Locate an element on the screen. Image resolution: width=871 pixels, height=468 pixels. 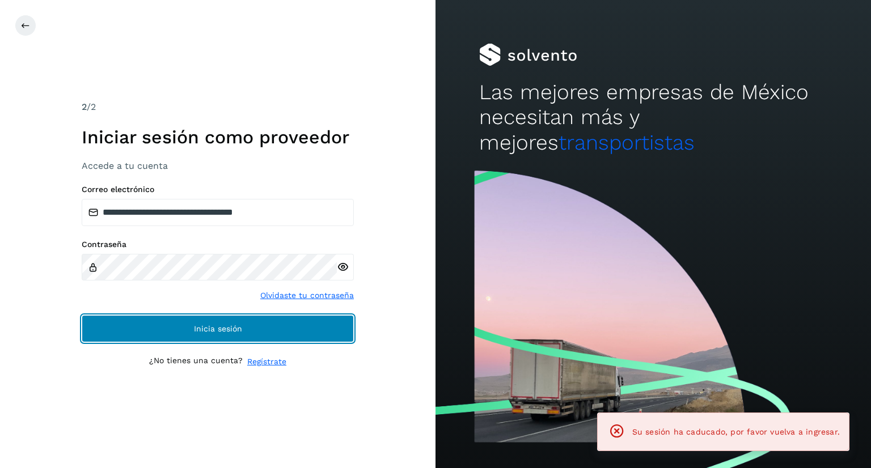
a: Olvidaste tu contraseña is located at coordinates (307, 295).